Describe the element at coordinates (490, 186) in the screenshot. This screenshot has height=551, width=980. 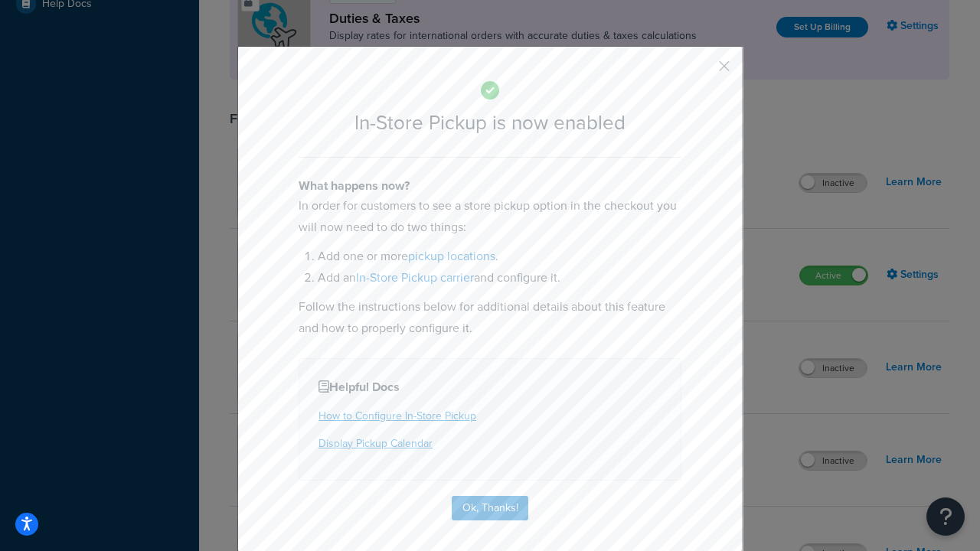
I see `h4: What happens now?` at that location.